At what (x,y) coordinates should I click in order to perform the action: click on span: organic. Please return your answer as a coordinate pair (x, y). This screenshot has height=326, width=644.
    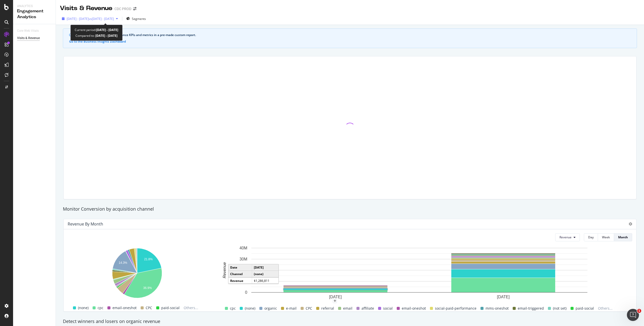
    Looking at the image, I should click on (271, 308).